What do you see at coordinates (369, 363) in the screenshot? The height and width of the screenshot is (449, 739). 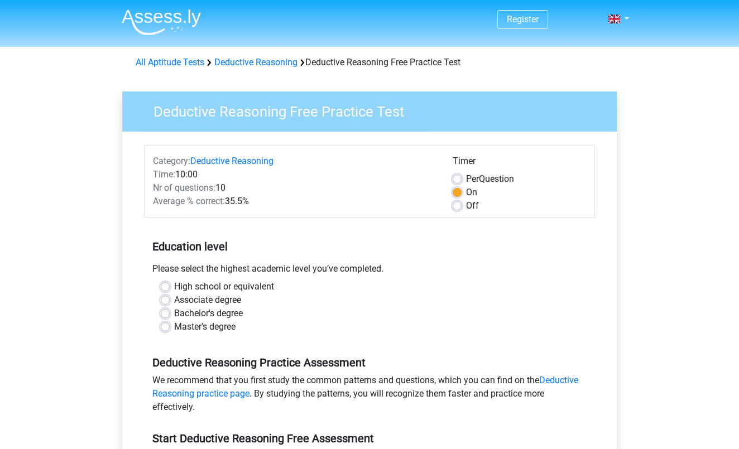 I see `h5: Deductive Reasoning Practice Assessment` at bounding box center [369, 363].